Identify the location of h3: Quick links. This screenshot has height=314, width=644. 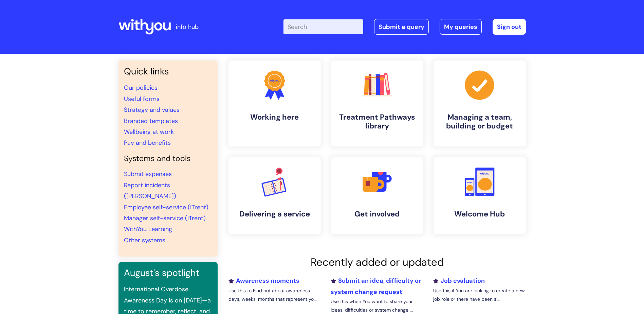
(168, 71).